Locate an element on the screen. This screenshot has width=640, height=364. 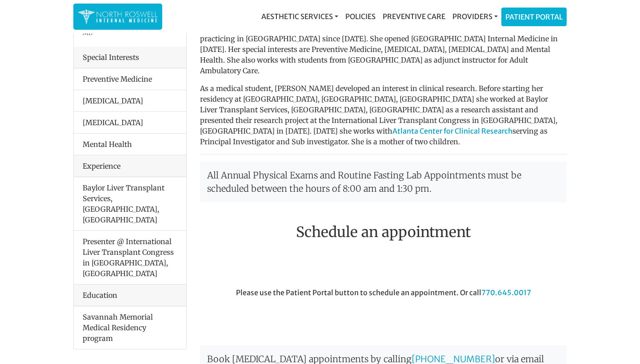
li: Preventive Medicine is located at coordinates (130, 79).